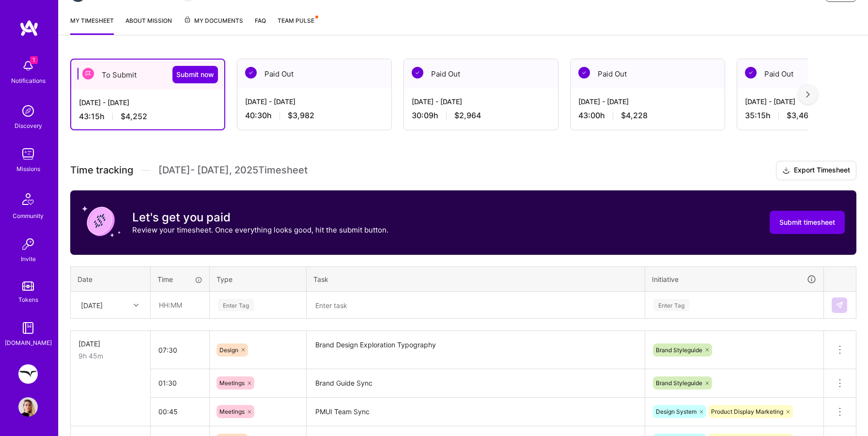  Describe the element at coordinates (840, 305) in the screenshot. I see `img: Submit` at that location.